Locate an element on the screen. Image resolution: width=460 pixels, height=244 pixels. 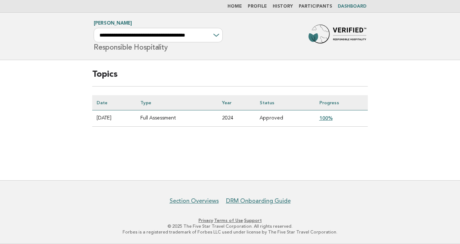
h1: Responsible Hospitality is located at coordinates (158, 36).